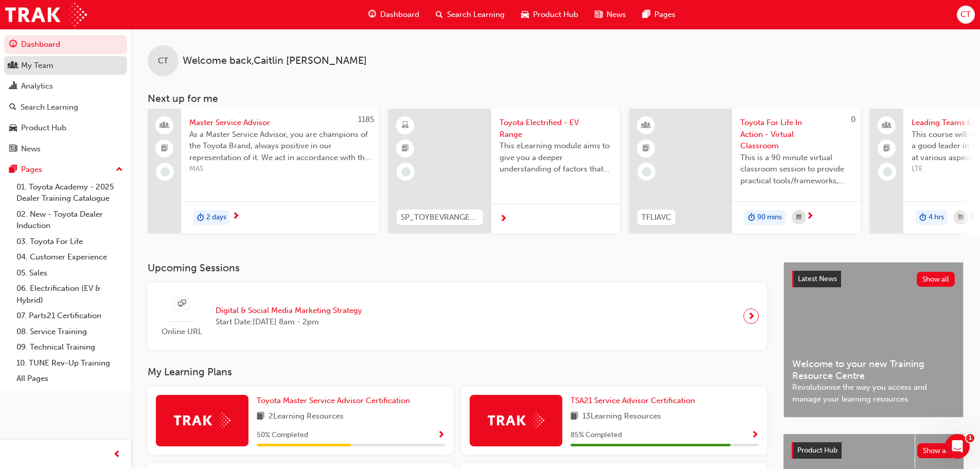 Image resolution: width=980 pixels, height=469 pixels. What do you see at coordinates (70, 273) in the screenshot?
I see `a: 05. Sales` at bounding box center [70, 273].